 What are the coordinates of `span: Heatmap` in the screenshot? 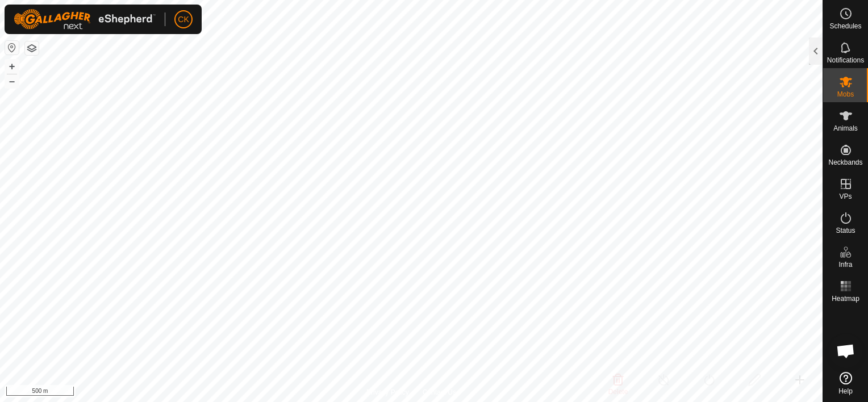 It's located at (846, 299).